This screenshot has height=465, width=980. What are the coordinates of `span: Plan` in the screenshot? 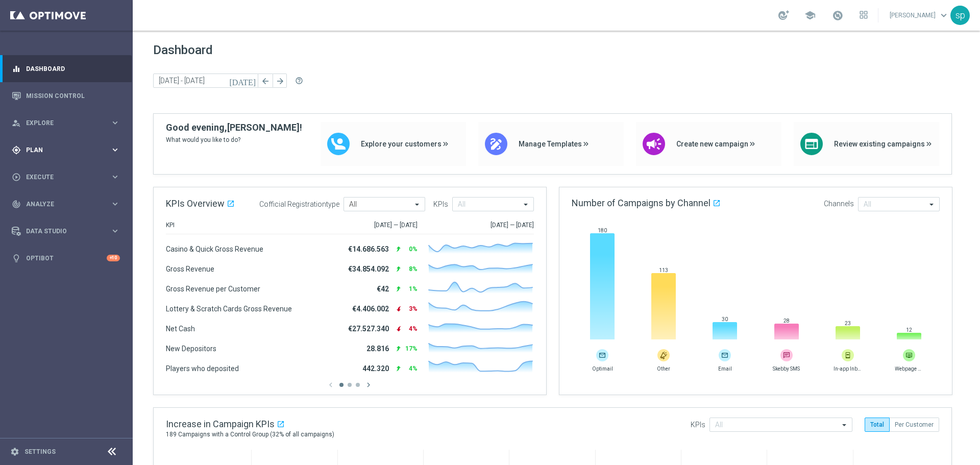 It's located at (68, 150).